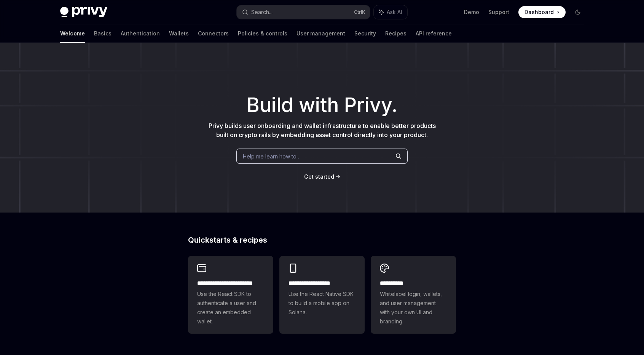  What do you see at coordinates (539, 12) in the screenshot?
I see `span: Dashboard` at bounding box center [539, 12].